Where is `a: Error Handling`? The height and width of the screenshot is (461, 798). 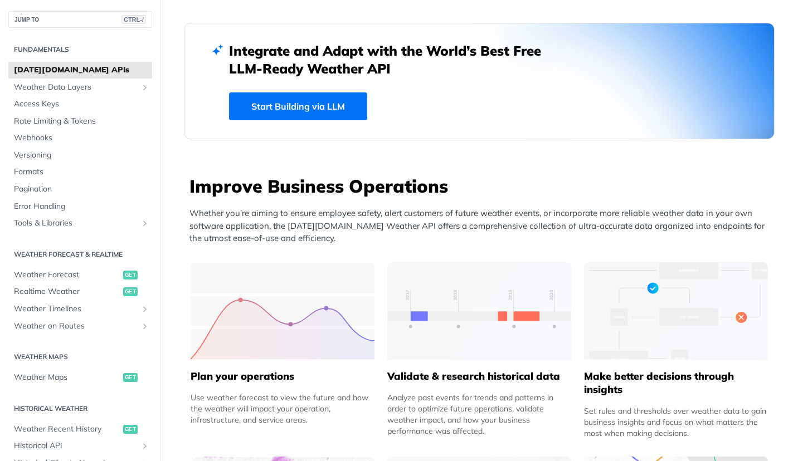 a: Error Handling is located at coordinates (80, 207).